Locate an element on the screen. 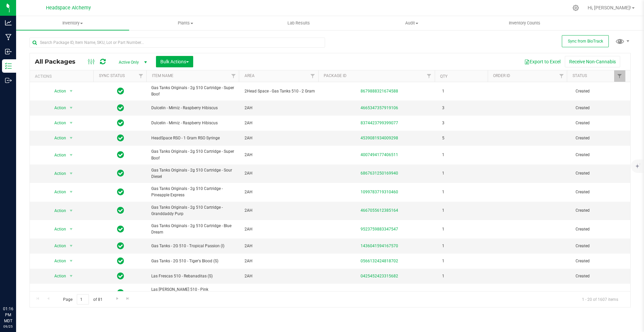  a: Sync Status is located at coordinates (112, 76).